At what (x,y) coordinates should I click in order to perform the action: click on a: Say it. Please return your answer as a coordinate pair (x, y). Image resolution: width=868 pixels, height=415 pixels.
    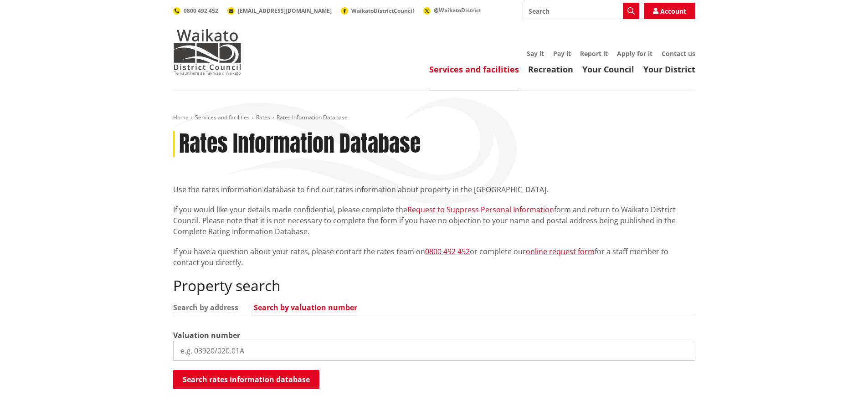
    Looking at the image, I should click on (536, 54).